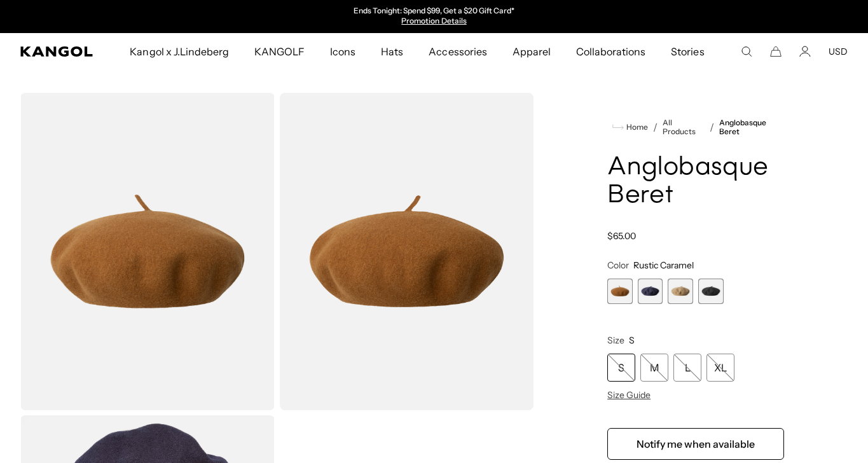  What do you see at coordinates (392, 51) in the screenshot?
I see `a: Hats` at bounding box center [392, 51].